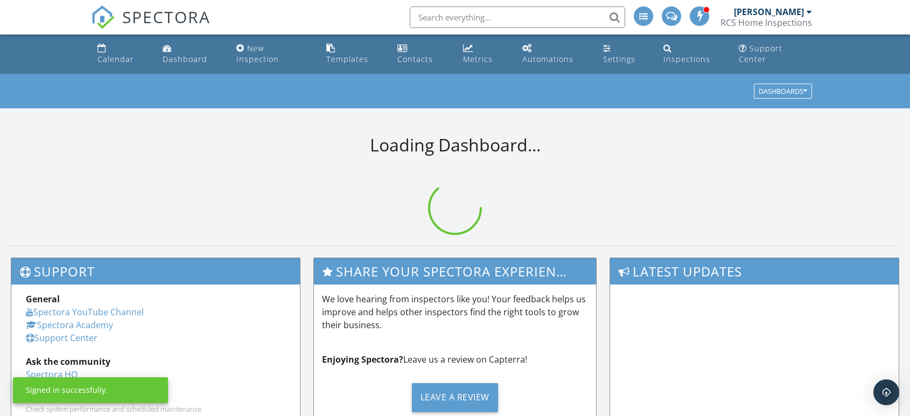 The width and height of the screenshot is (910, 416). What do you see at coordinates (151, 26) in the screenshot?
I see `a: SPECTORA` at bounding box center [151, 26].